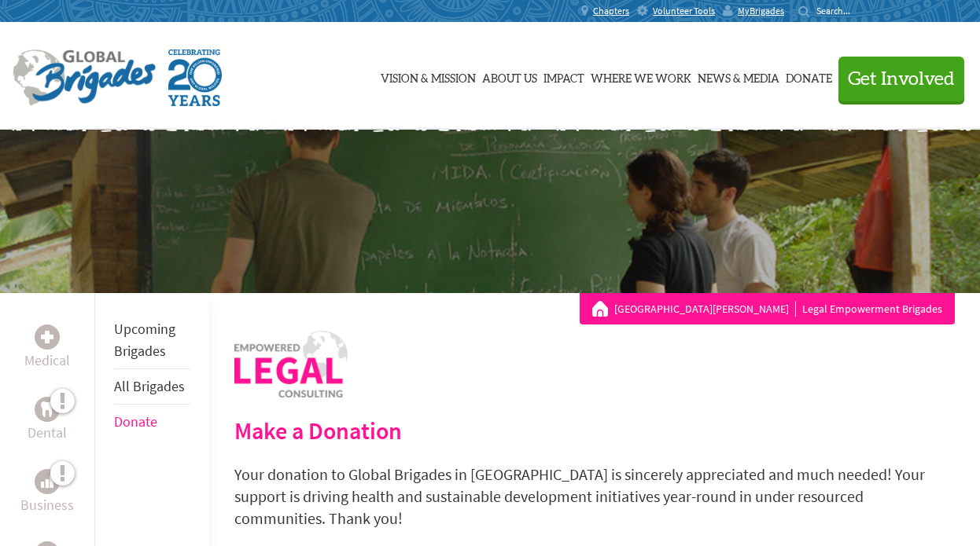 The height and width of the screenshot is (546, 980). What do you see at coordinates (428, 76) in the screenshot?
I see `a: Vision & Mission` at bounding box center [428, 76].